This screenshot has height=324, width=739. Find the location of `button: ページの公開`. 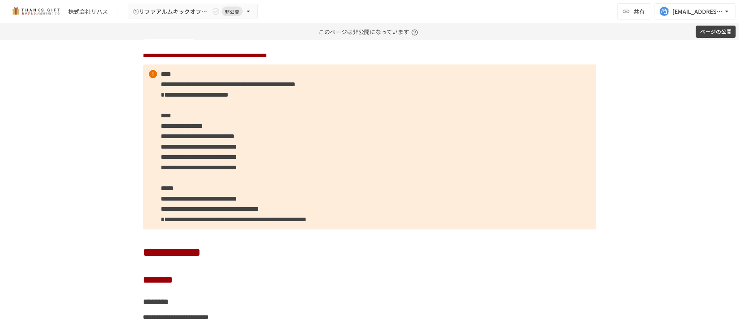

button: ページの公開 is located at coordinates (715, 32).